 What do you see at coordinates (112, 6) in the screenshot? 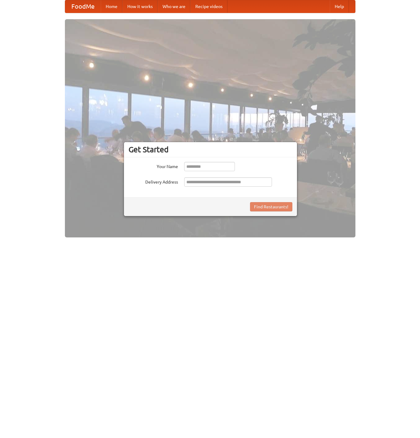
I see `a: Home` at bounding box center [112, 6].